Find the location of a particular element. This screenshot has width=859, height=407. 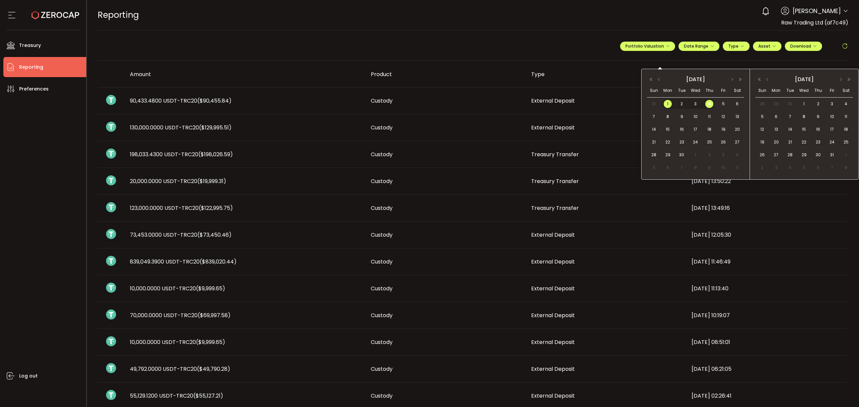

span: Date Range is located at coordinates (699, 46).